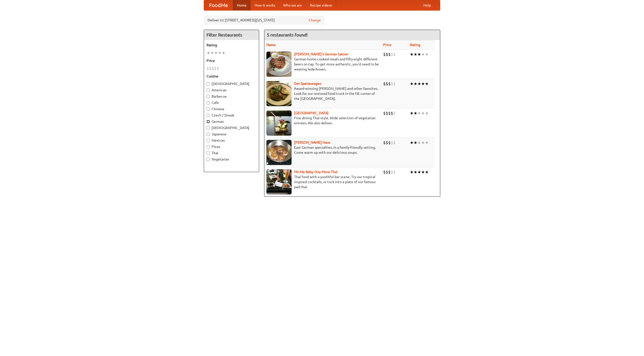  Describe the element at coordinates (208, 109) in the screenshot. I see `input: Chinese` at that location.